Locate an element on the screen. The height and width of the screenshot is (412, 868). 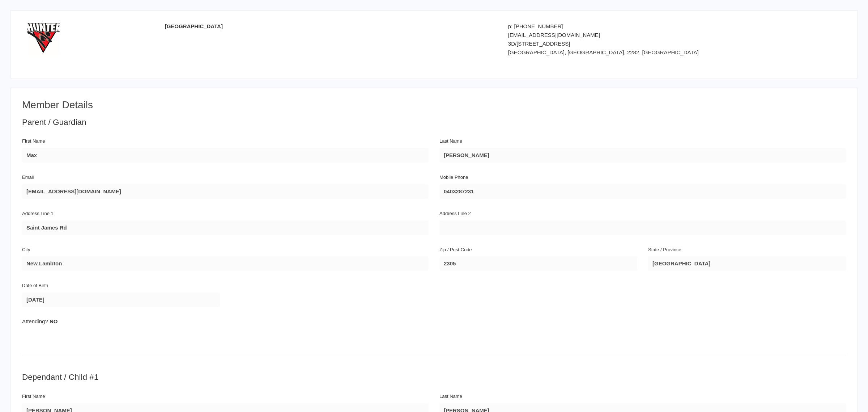
label: State / Province is located at coordinates (665, 250).